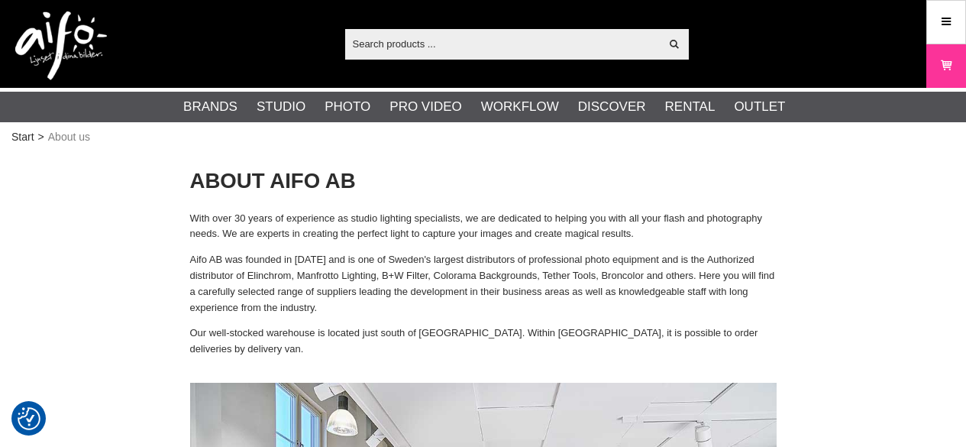 The width and height of the screenshot is (966, 447). Describe the element at coordinates (23, 137) in the screenshot. I see `a: Start` at that location.